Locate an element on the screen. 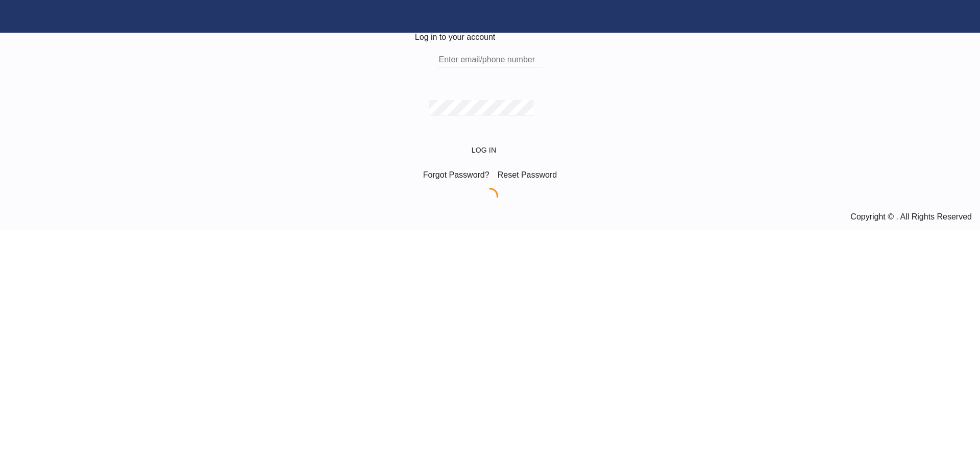 The image size is (980, 465). div: Copyright © . All Rights Reserved is located at coordinates (490, 217).